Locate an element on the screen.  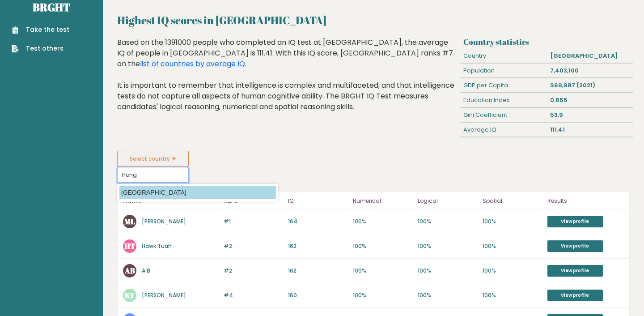
a: list of countries by average IQ is located at coordinates (192, 64).